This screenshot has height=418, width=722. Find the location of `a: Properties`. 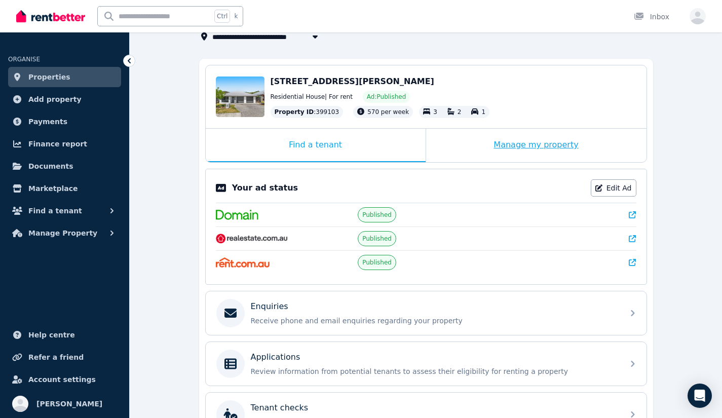

a: Properties is located at coordinates (64, 77).